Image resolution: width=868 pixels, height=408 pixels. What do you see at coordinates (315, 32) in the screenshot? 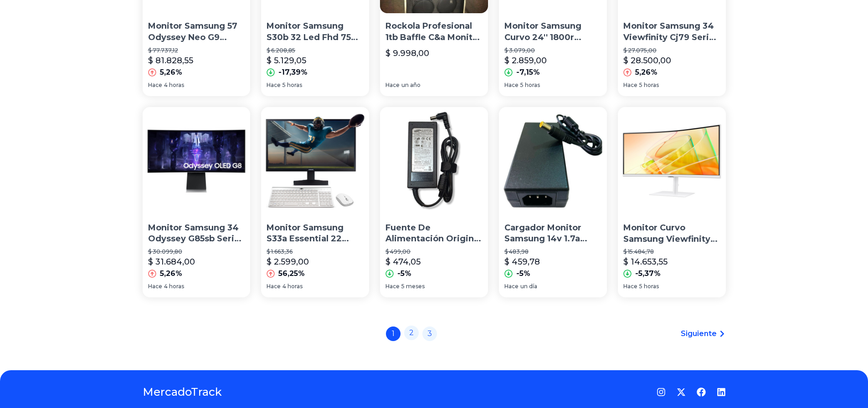
I see `p: Monitor Samsung S30b 32 Led Fhd 75hz S32b304nwn` at bounding box center [315, 32].